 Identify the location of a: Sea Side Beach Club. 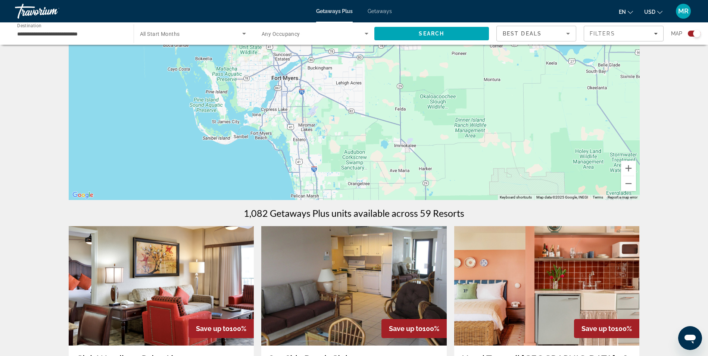
(354, 286).